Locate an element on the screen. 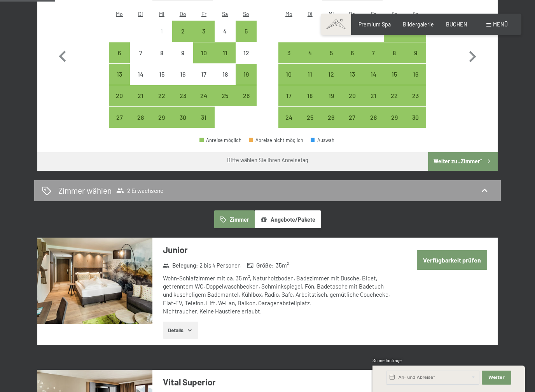  div: Sun Oct 05 2025 is located at coordinates (246, 31).